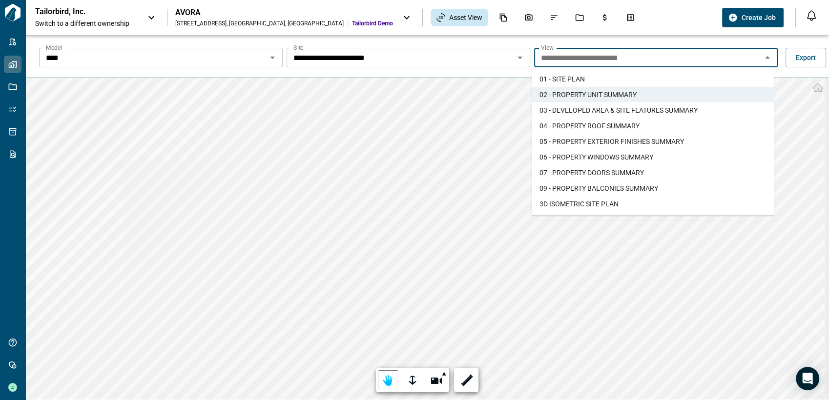 The height and width of the screenshot is (400, 829). Describe the element at coordinates (54, 47) in the screenshot. I see `label: Model` at that location.